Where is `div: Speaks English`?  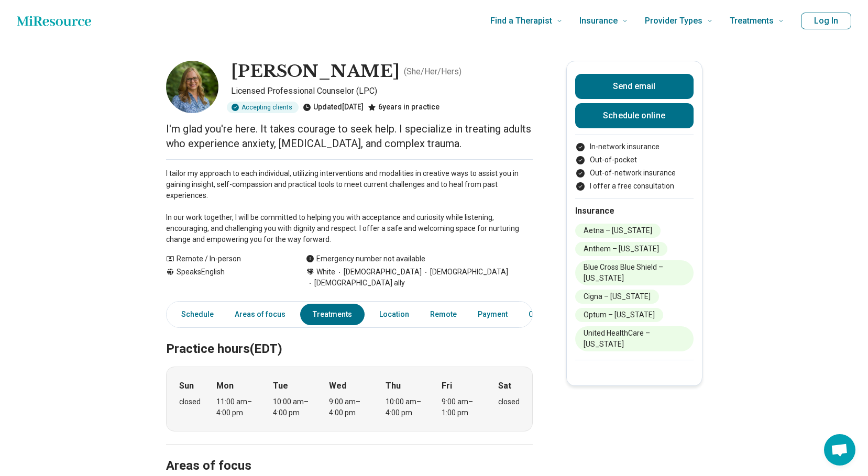 div: Speaks English is located at coordinates (225, 278).